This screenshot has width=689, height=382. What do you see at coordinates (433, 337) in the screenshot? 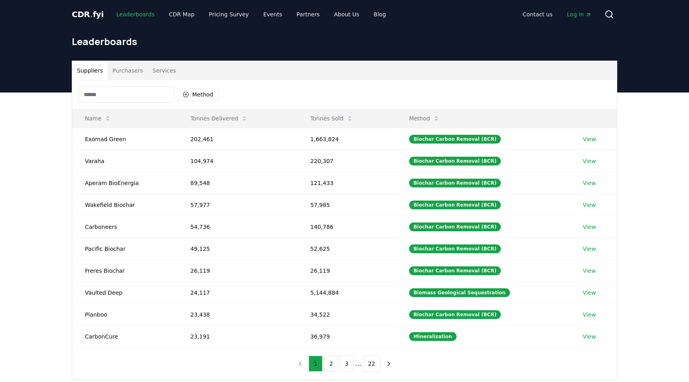
I see `div: Mineralization` at bounding box center [433, 337].